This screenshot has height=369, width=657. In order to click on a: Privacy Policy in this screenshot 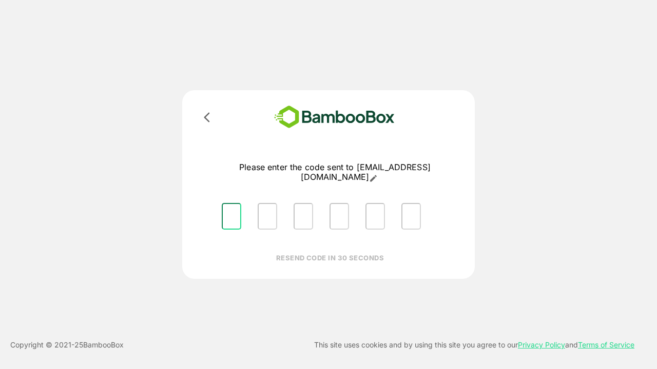, I will do `click(541, 345)`.